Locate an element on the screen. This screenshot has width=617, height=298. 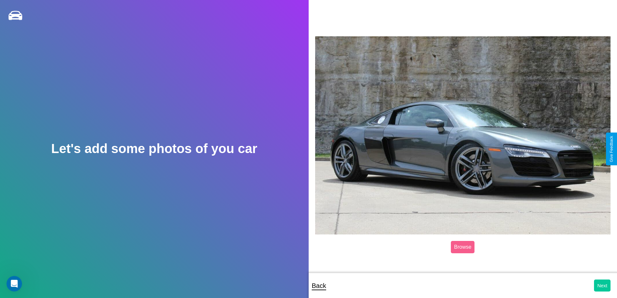
img: posted is located at coordinates (463, 135).